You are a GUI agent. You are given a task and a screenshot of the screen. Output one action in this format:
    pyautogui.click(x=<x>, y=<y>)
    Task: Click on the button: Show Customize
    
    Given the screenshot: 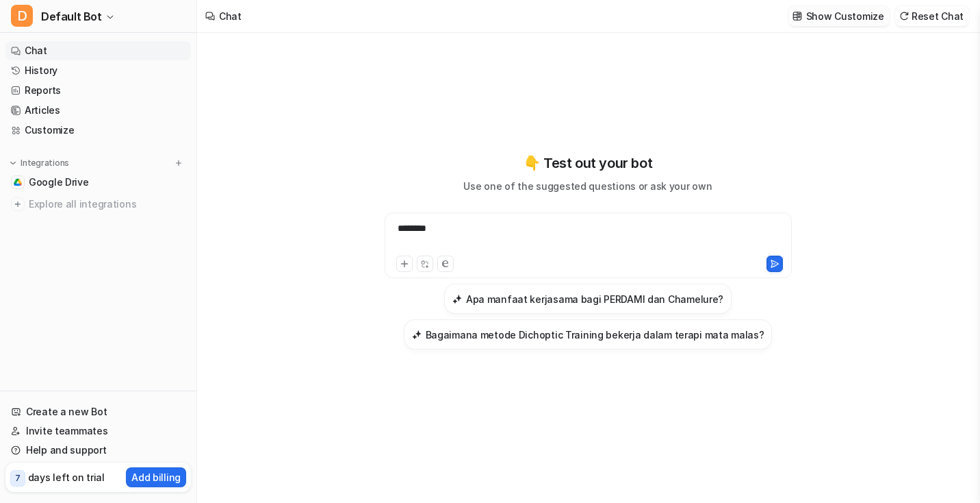 What is the action you would take?
    pyautogui.click(x=840, y=16)
    